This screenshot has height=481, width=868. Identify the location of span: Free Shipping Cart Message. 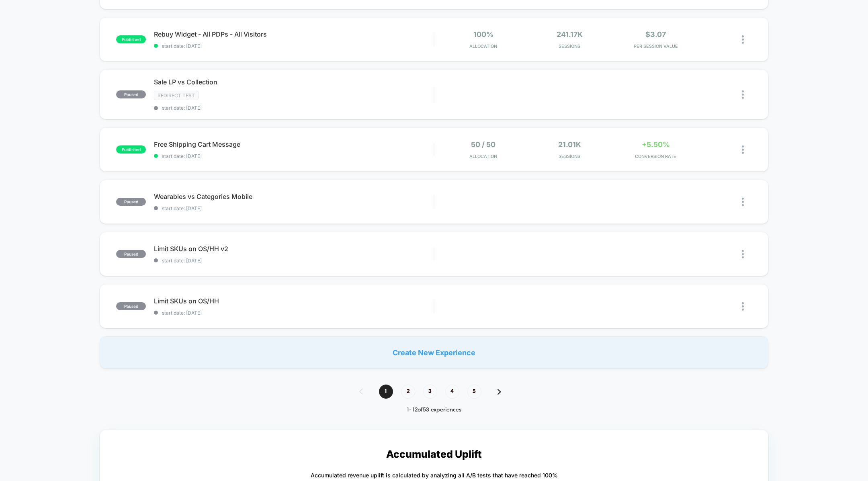
(293, 144).